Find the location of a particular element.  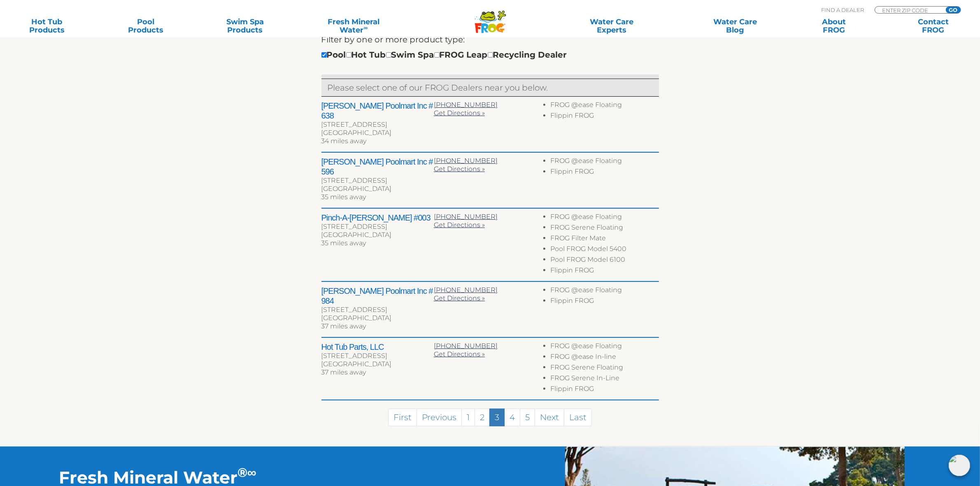

a: Next is located at coordinates (550, 418).